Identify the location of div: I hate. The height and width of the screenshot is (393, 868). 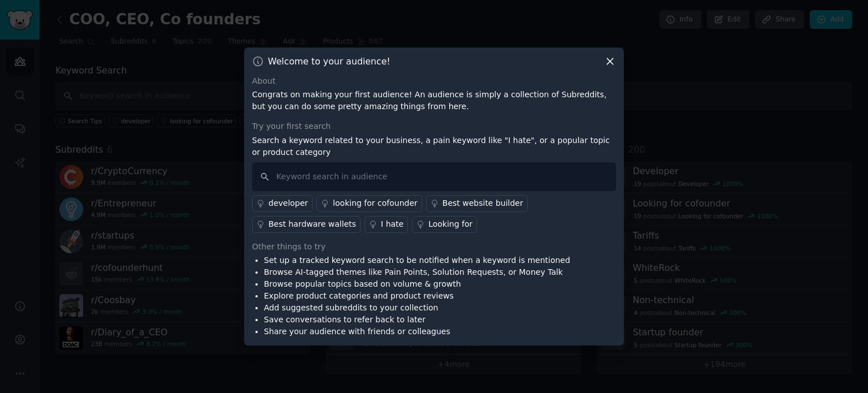
(392, 224).